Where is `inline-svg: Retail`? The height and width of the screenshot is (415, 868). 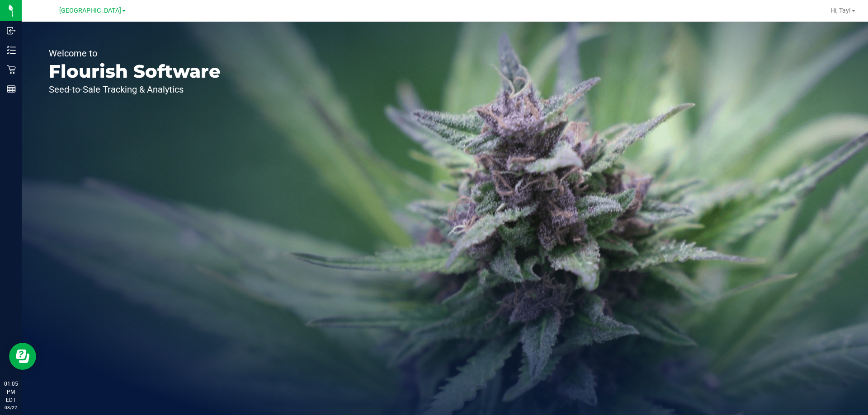
inline-svg: Retail is located at coordinates (11, 70).